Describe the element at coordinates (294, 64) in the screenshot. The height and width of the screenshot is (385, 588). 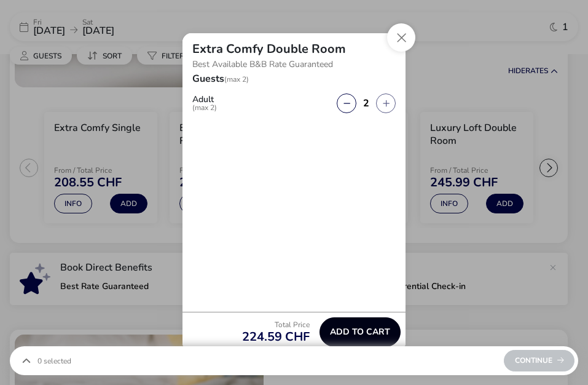
I see `p: Best Available B&B Rate Guaranteed` at that location.